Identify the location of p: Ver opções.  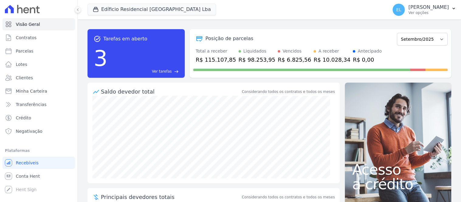
(429, 13).